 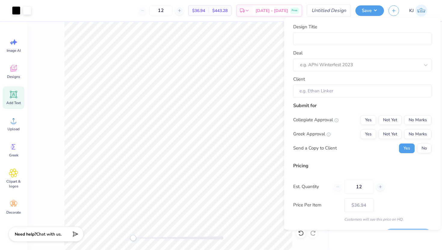 I want to click on label: Price Per Item, so click(x=317, y=205).